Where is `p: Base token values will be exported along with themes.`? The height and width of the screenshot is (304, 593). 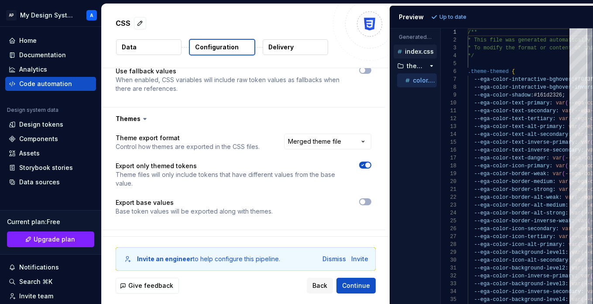
p: Base token values will be exported along with themes. is located at coordinates (194, 211).